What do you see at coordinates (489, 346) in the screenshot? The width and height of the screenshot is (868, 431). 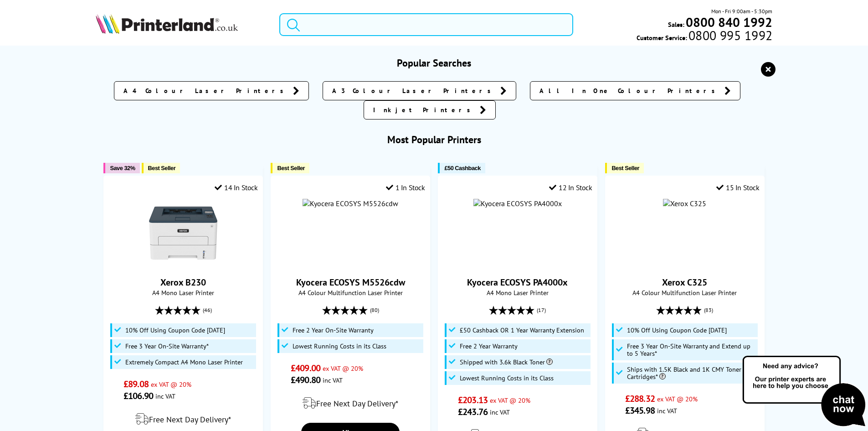 I see `span: Free 2 Year Warranty` at bounding box center [489, 346].